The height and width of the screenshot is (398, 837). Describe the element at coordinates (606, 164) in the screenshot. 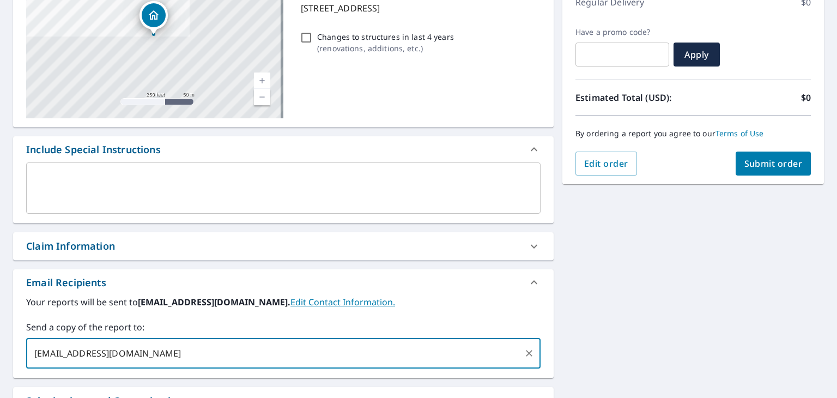

I see `span: Edit order` at that location.